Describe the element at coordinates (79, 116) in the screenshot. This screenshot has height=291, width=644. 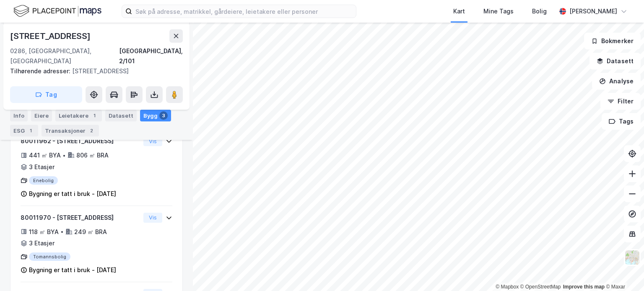
I see `div: Leietakere` at that location.